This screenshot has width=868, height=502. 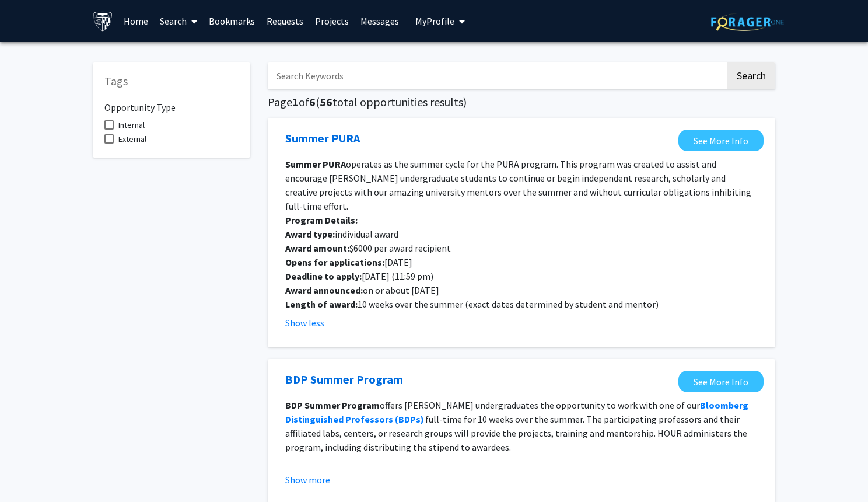 I want to click on button: Show less, so click(x=305, y=323).